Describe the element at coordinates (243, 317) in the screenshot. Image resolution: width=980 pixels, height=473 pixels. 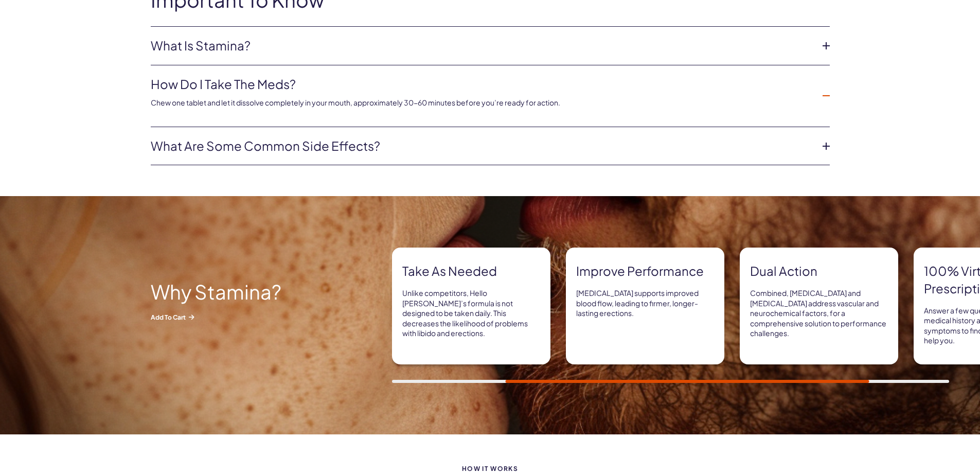
I see `span: Add to Cart` at that location.